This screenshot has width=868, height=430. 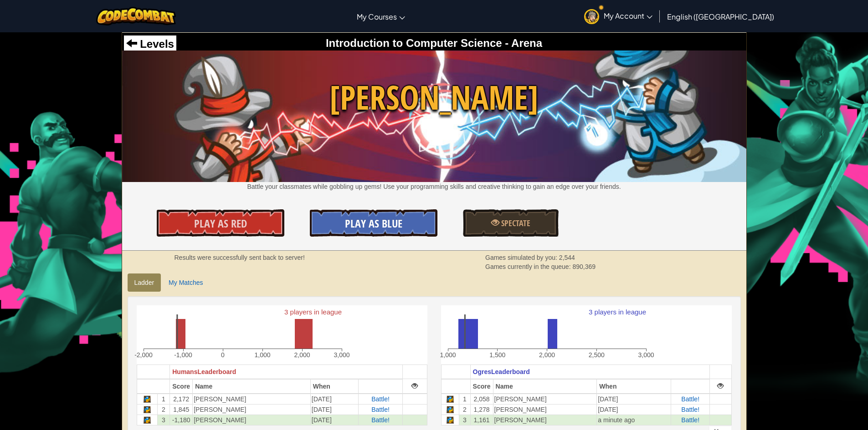 What do you see at coordinates (223, 355) in the screenshot?
I see `text: 0` at bounding box center [223, 355].